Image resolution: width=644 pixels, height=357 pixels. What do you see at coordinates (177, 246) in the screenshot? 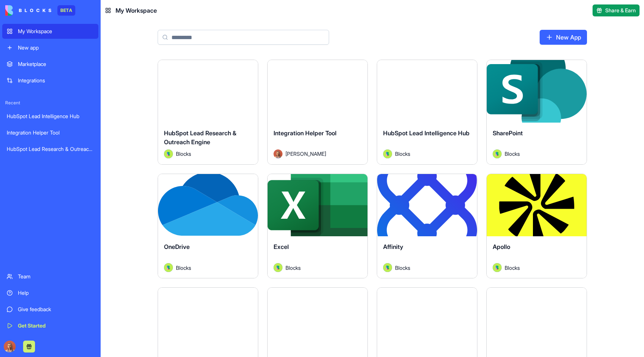
I see `span: OneDrive` at bounding box center [177, 246].